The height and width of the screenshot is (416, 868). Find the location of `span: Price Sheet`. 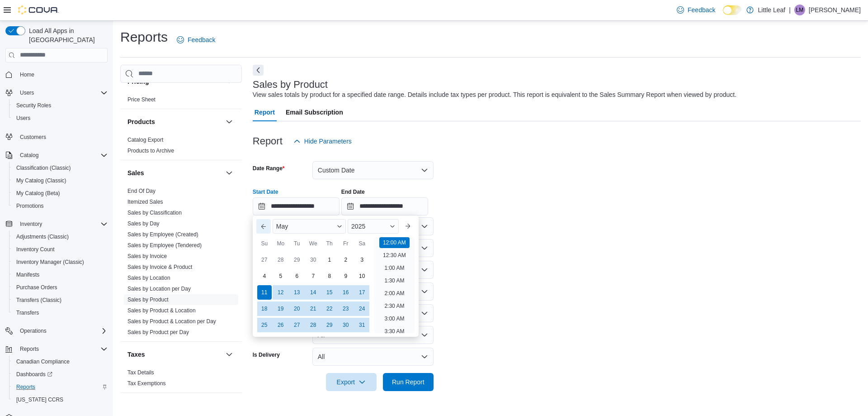

span: Price Sheet is located at coordinates (142, 100).